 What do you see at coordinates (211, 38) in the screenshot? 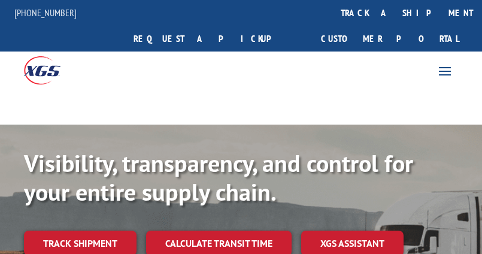
I see `a: Request a pickup` at bounding box center [211, 38].